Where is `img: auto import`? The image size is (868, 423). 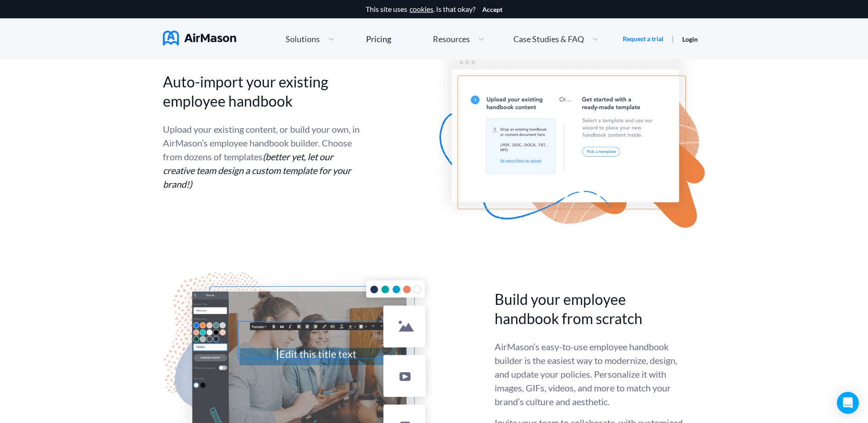
img: auto import is located at coordinates (570, 131).